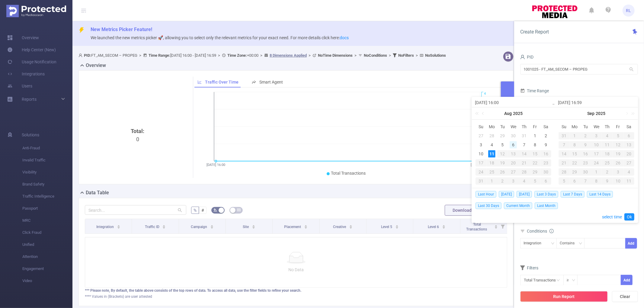 The image size is (644, 308). I want to click on b: PID:, so click(88, 55).